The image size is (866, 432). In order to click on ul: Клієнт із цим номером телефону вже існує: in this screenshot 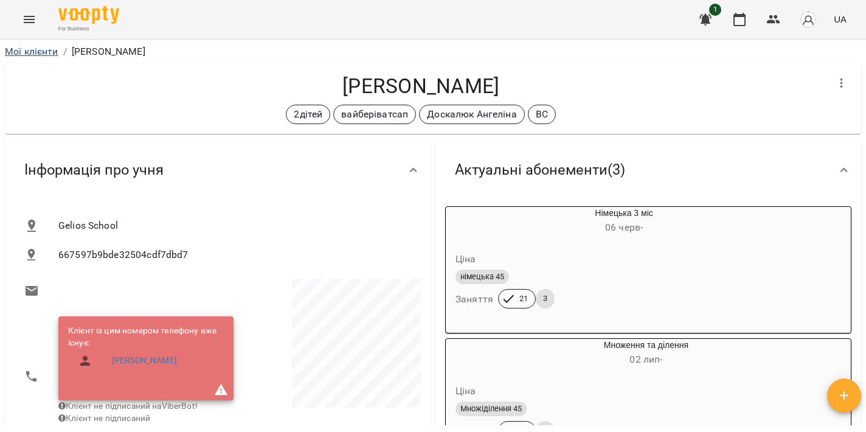, I will do `click(146, 351)`.